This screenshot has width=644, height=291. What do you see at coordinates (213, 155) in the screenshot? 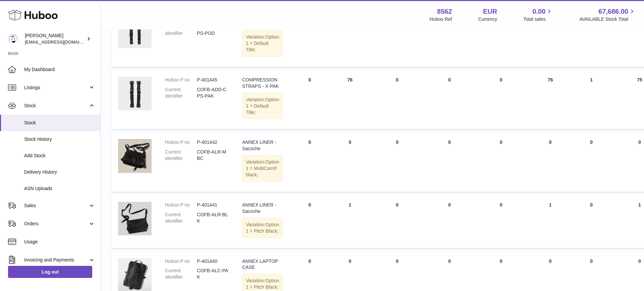
I see `dd: COFB-ALR-MBC` at bounding box center [213, 155].